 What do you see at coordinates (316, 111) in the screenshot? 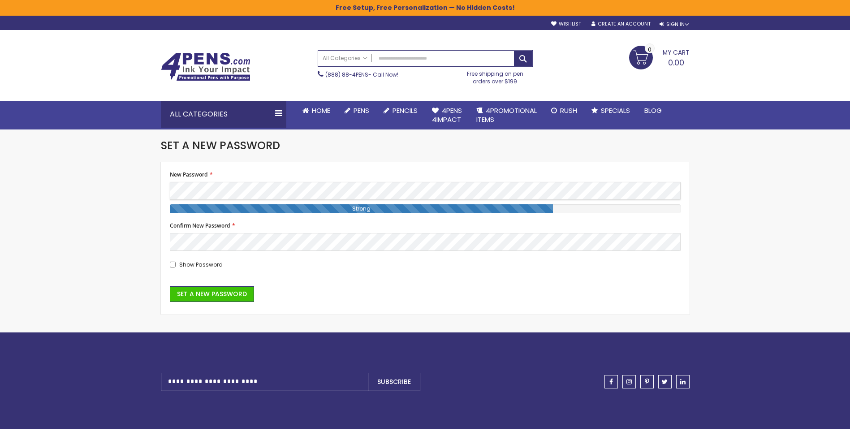
I see `a: Home` at bounding box center [316, 111].